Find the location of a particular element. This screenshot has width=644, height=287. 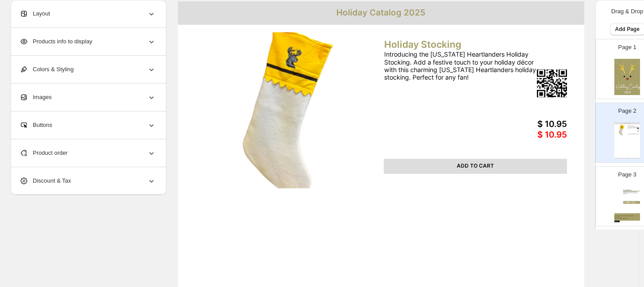

span: Colors & Styling is located at coordinates (47, 69).